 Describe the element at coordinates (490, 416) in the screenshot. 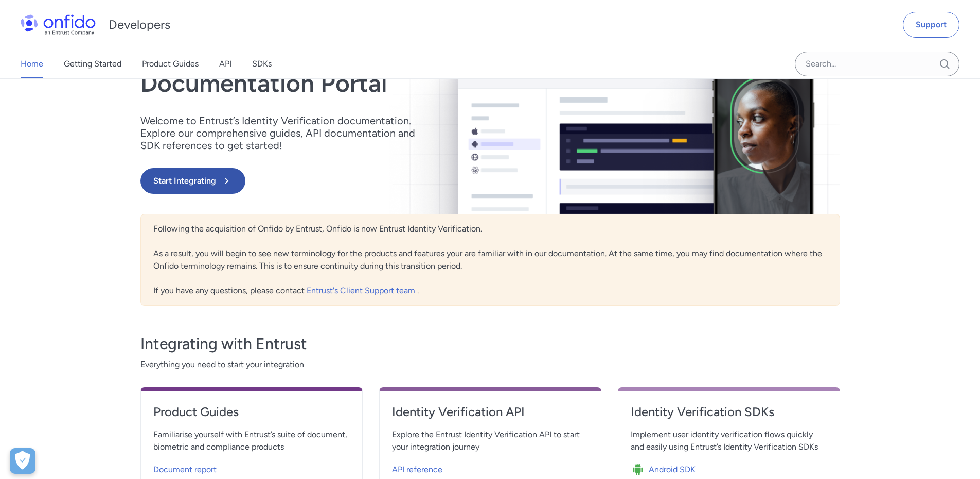

I see `a: Identity Verification API` at that location.